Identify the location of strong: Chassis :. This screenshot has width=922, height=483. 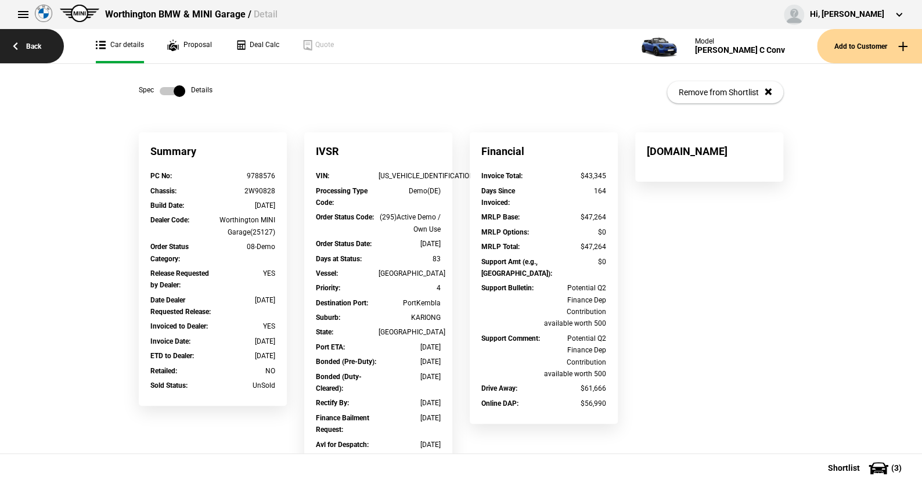
(163, 191).